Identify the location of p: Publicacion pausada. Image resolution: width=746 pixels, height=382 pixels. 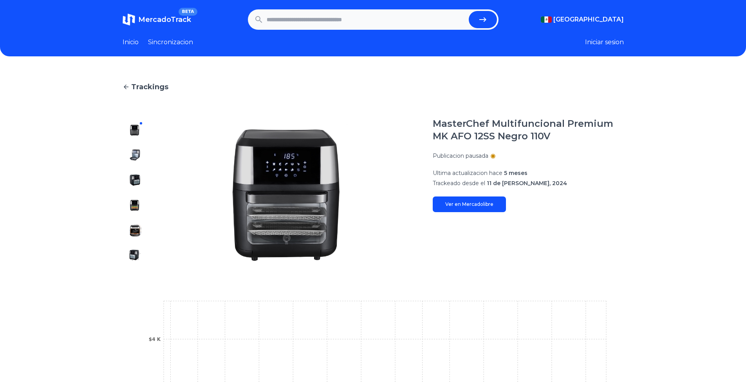
(461, 156).